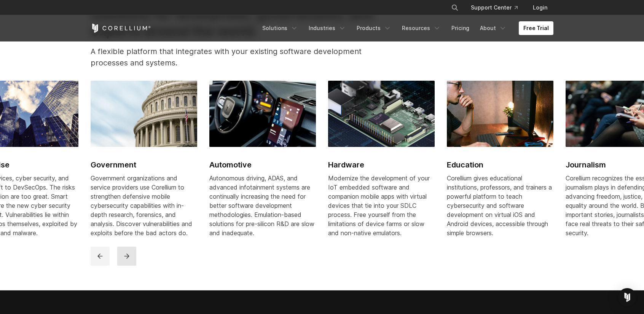 This screenshot has width=644, height=314. Describe the element at coordinates (381, 165) in the screenshot. I see `h2: Hardware` at that location.